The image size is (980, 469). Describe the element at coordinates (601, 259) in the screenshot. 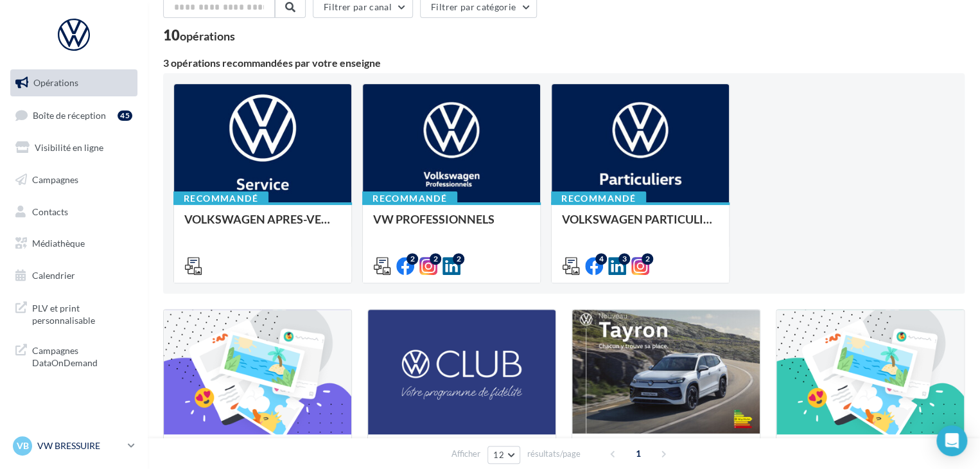

I see `div: 4` at that location.